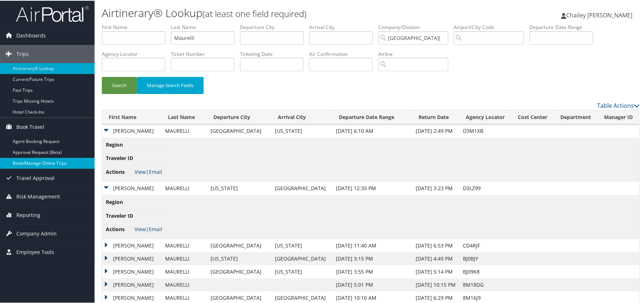 This screenshot has width=644, height=303. I want to click on th: Arrival City: activate to sort column ascending, so click(302, 117).